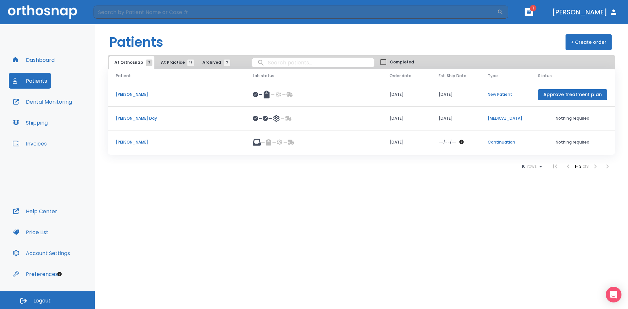 Image resolution: width=628 pixels, height=309 pixels. Describe the element at coordinates (30, 144) in the screenshot. I see `a: Invoices` at that location.